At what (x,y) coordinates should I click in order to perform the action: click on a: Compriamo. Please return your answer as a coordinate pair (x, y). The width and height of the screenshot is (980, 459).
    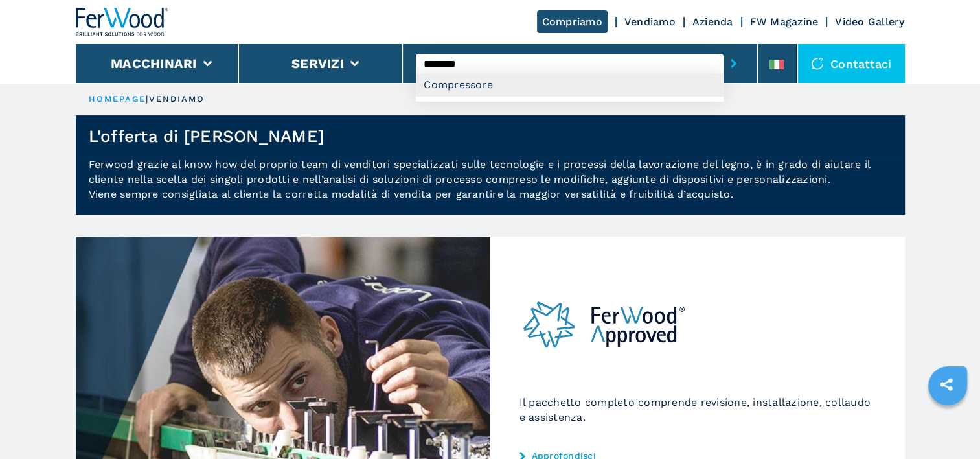
    Looking at the image, I should click on (572, 22).